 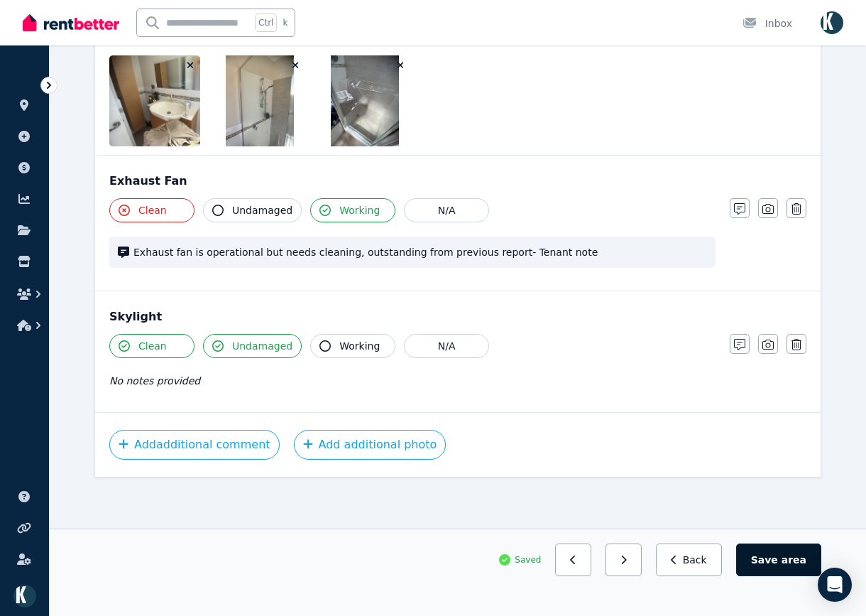 I want to click on div: Inbox, so click(x=768, y=24).